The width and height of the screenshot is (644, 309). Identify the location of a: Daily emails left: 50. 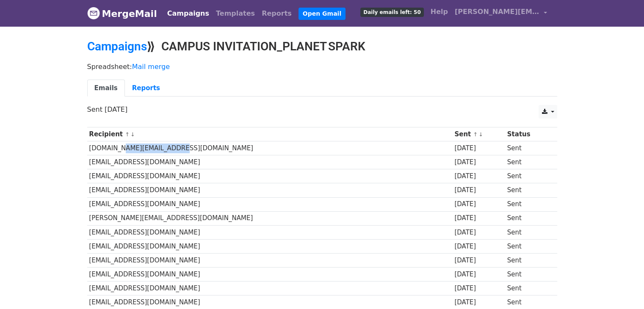
(392, 12).